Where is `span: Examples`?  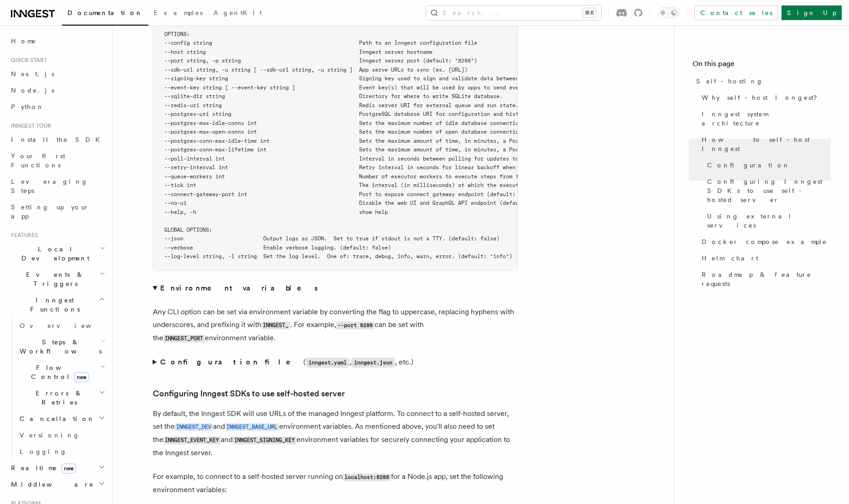
span: Examples is located at coordinates (178, 13).